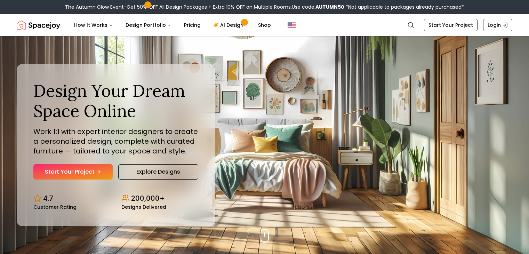  I want to click on nav: Global, so click(264, 25).